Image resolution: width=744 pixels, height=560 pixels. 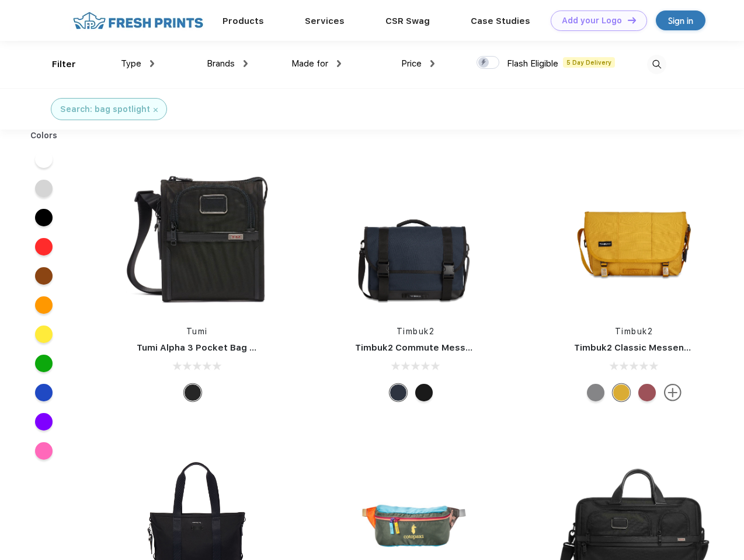 I want to click on a: Sign in, so click(x=680, y=21).